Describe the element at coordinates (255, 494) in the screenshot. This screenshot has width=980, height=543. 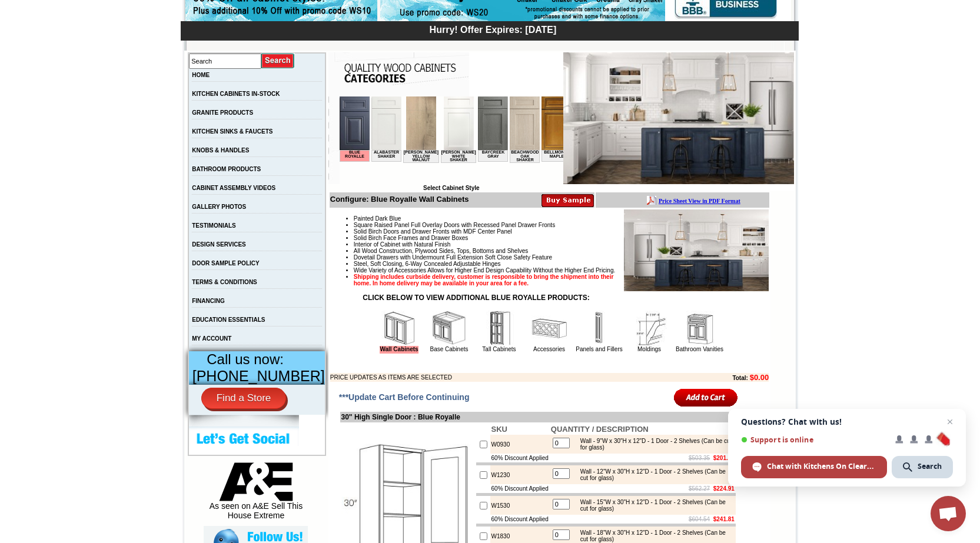
I see `div: As seen on A&E Sell This House Extreme` at that location.